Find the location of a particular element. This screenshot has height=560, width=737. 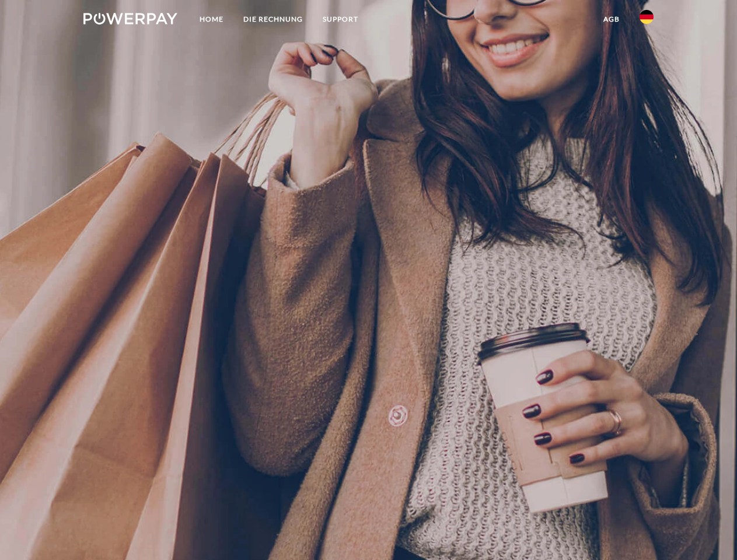

a: DIE RECHNUNG is located at coordinates (273, 19).